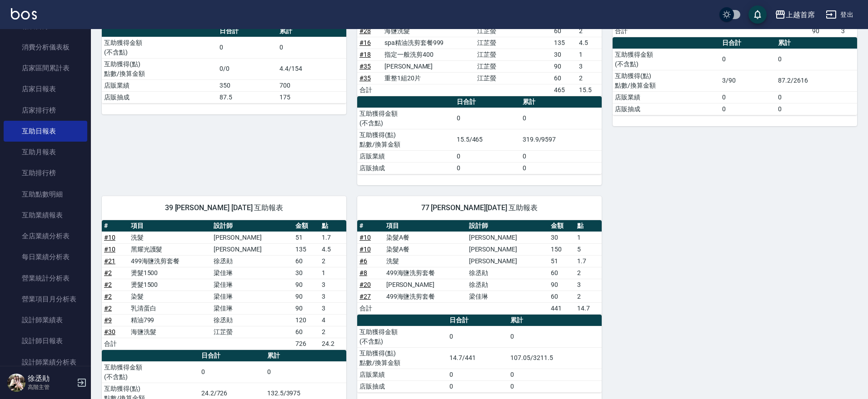  Describe the element at coordinates (507, 285) in the screenshot. I see `td: 徐丞勛` at that location.